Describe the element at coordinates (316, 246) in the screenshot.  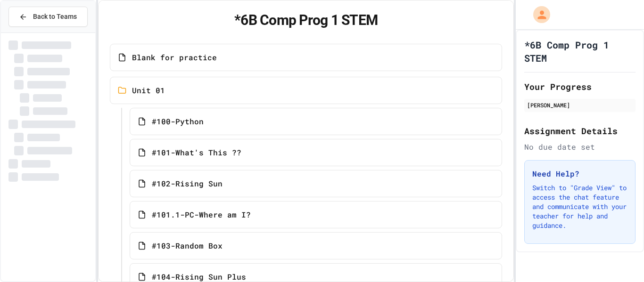
I see `a: #103-Random Box` at that location.